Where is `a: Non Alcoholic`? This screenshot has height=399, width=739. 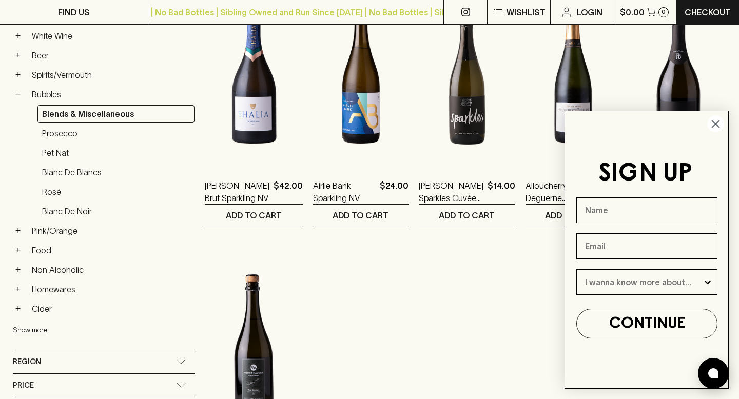
a: Non Alcoholic is located at coordinates (111, 270).